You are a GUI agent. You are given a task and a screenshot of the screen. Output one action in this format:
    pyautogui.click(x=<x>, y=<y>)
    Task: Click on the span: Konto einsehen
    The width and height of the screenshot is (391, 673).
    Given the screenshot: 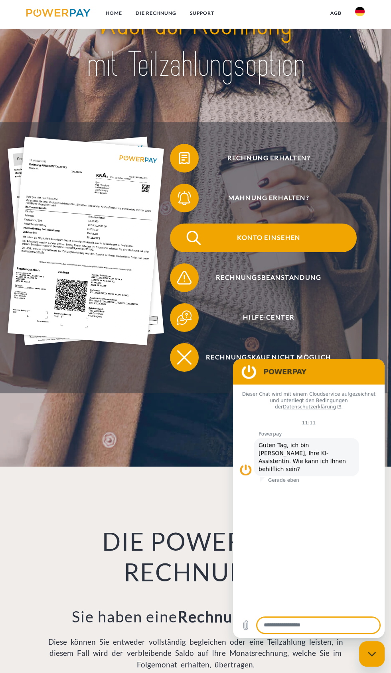 What is the action you would take?
    pyautogui.click(x=268, y=238)
    